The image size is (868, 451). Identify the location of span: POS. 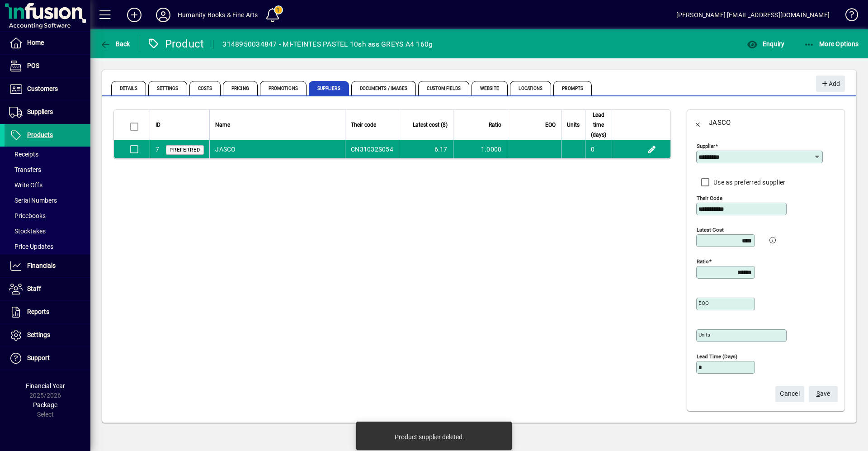
(33, 66).